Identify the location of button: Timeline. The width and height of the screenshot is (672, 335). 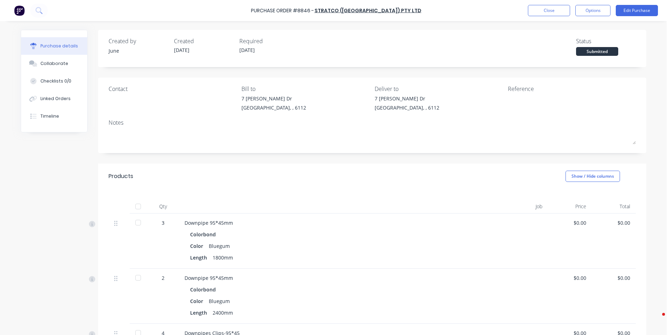
(54, 116).